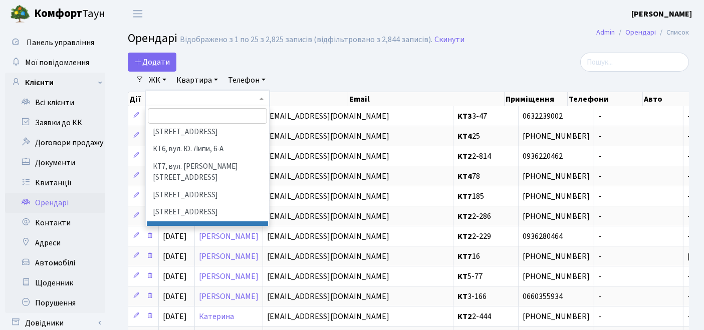 This screenshot has width=704, height=330. I want to click on a: Автомобілі, so click(55, 263).